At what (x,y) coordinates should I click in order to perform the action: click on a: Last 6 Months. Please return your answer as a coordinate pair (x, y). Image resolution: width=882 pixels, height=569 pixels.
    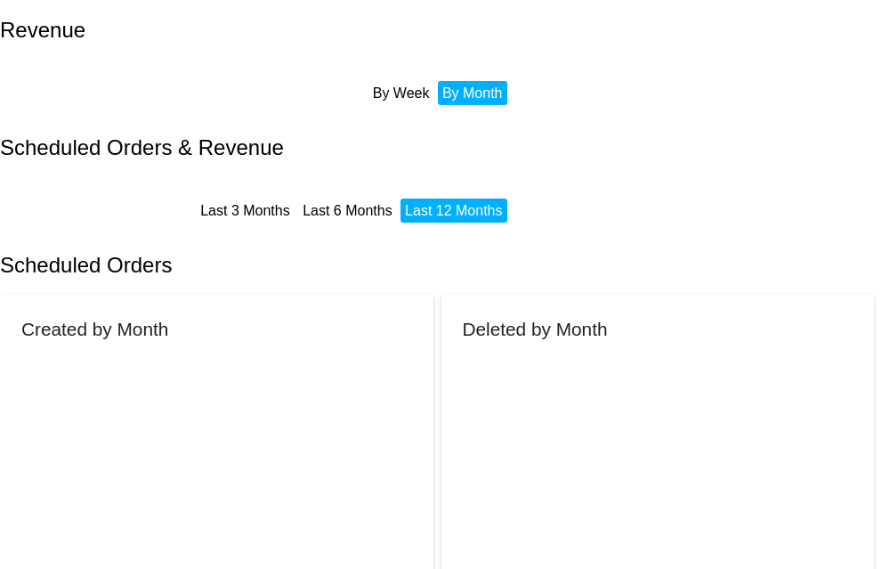
    Looking at the image, I should click on (347, 210).